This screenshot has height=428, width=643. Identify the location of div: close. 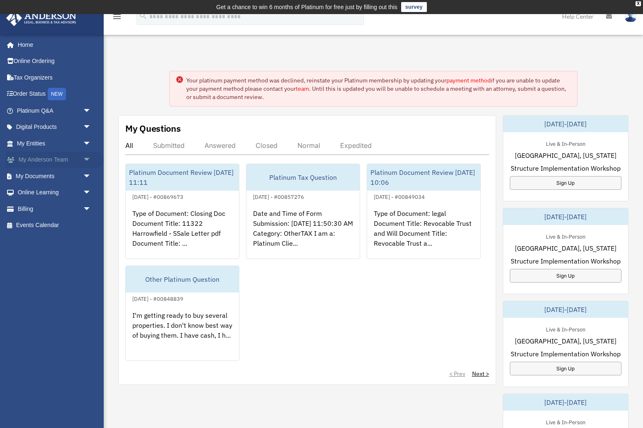
(638, 4).